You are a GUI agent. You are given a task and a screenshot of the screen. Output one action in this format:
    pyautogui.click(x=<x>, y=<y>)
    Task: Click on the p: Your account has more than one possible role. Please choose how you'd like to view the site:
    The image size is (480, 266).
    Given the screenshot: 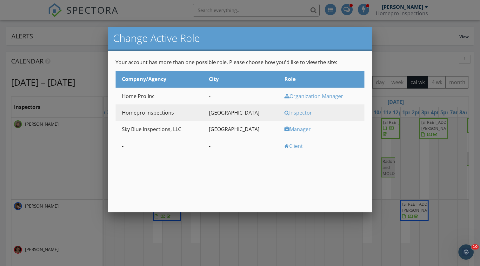 What is the action you would take?
    pyautogui.click(x=240, y=62)
    